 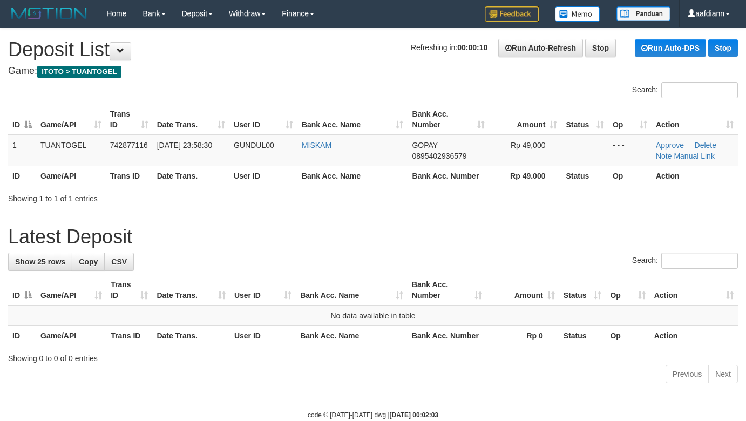 What do you see at coordinates (317, 145) in the screenshot?
I see `a: MISKAM` at bounding box center [317, 145].